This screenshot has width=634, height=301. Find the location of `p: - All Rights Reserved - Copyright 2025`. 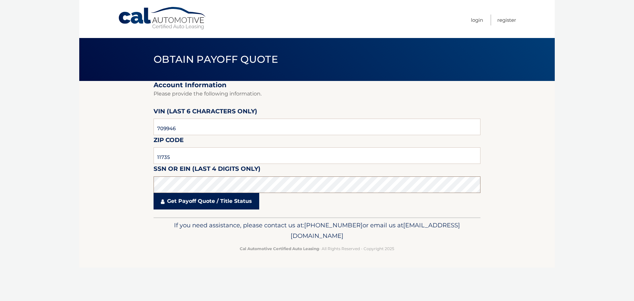

p: - All Rights Reserved - Copyright 2025 is located at coordinates (317, 248).